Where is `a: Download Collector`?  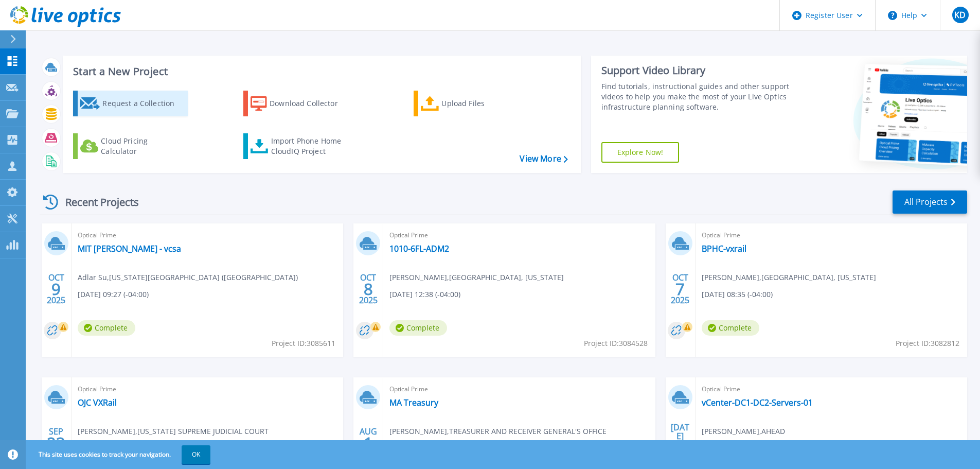
a: Download Collector is located at coordinates (300, 104).